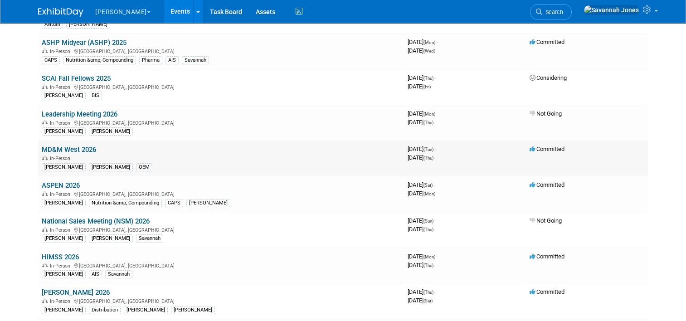 The image size is (686, 321). Describe the element at coordinates (52, 24) in the screenshot. I see `div: Avitum` at that location.